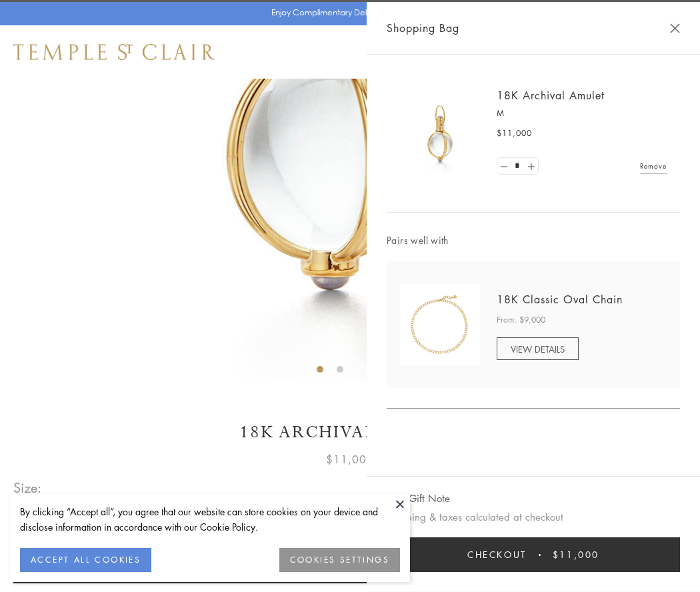  What do you see at coordinates (653, 166) in the screenshot?
I see `a: Remove` at bounding box center [653, 166].